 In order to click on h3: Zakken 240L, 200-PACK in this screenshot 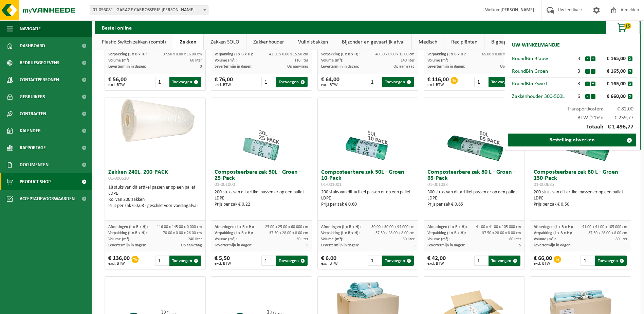, I will do `click(155, 176)`.